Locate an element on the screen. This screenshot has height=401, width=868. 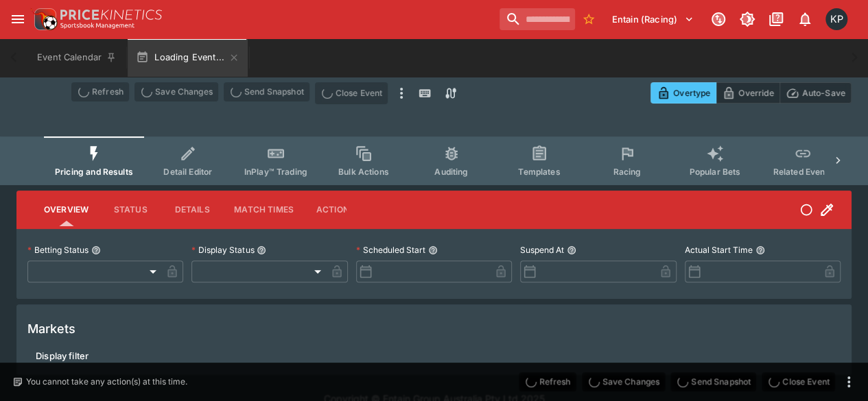
button: Suspend At is located at coordinates (572, 250).